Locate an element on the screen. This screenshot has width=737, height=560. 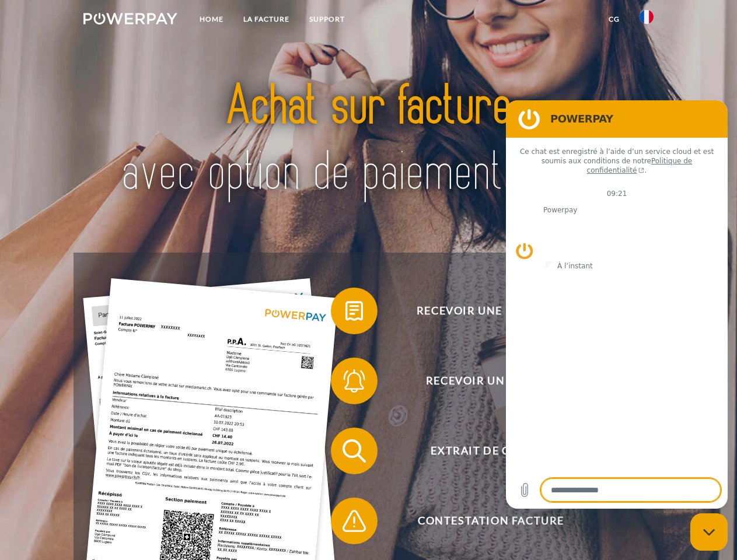
p: Powerpay is located at coordinates (130, 110).